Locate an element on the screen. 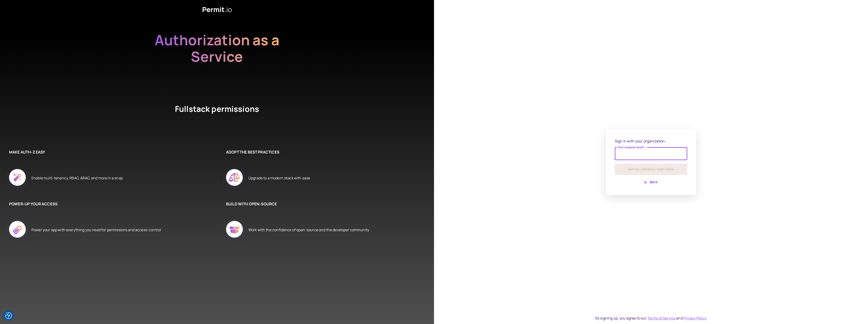 The height and width of the screenshot is (324, 868). h6: MAKE AUTH-Z EASY is located at coordinates (106, 152).